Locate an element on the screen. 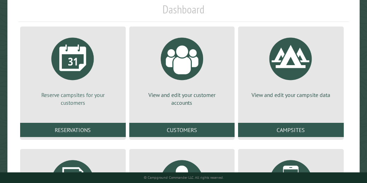 The image size is (367, 183). a: View and edit your customer accounts is located at coordinates (182, 69).